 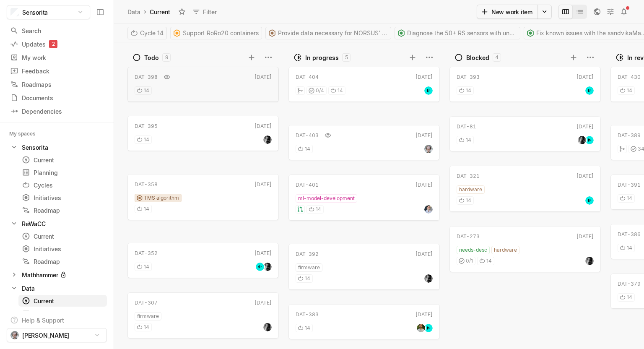 What do you see at coordinates (580, 11) in the screenshot?
I see `button: Change to mode list_view` at bounding box center [580, 11].